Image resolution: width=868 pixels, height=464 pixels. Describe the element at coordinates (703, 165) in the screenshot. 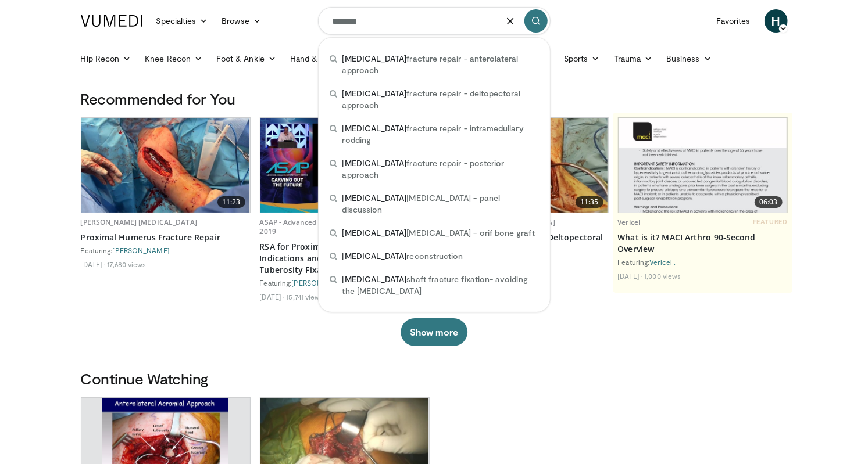

I see `img: aa6cc8ed-3dbf-4b6a-8d82-4a06f68b6688.620x360_q85_upscale.jpg` at that location.